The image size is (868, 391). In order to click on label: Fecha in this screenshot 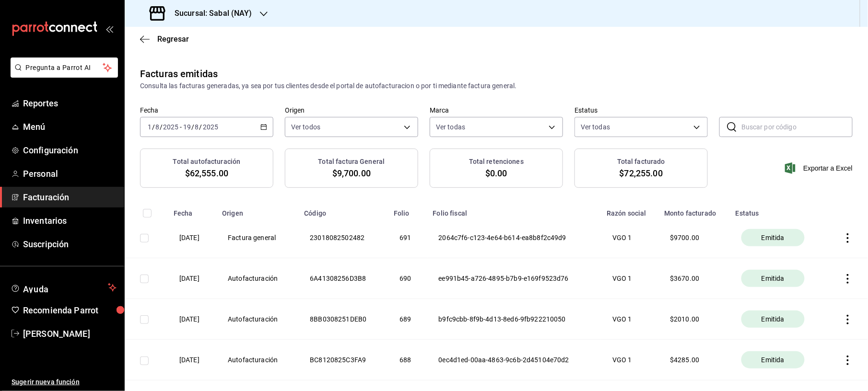, I will do `click(207, 111)`.